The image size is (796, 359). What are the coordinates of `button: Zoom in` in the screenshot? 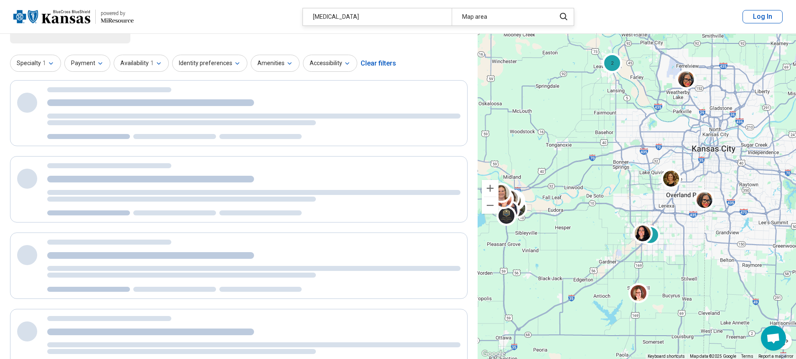 It's located at (490, 188).